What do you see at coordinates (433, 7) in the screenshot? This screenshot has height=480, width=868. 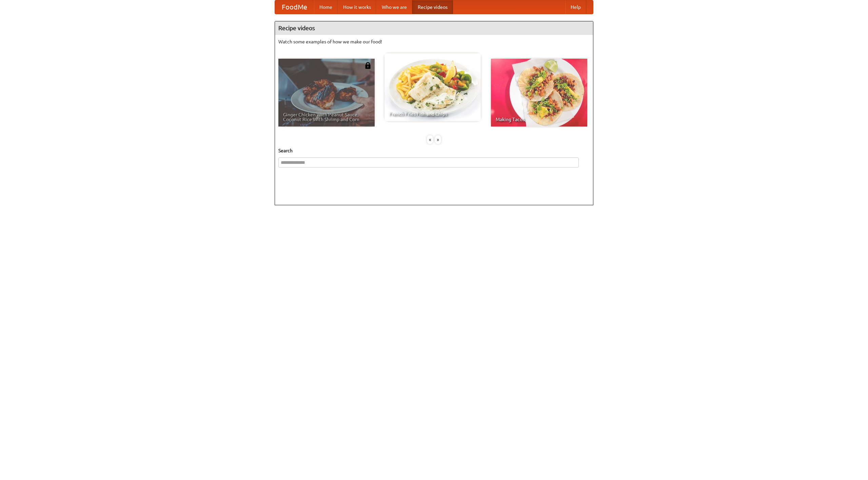 I see `a: Recipe videos` at bounding box center [433, 7].